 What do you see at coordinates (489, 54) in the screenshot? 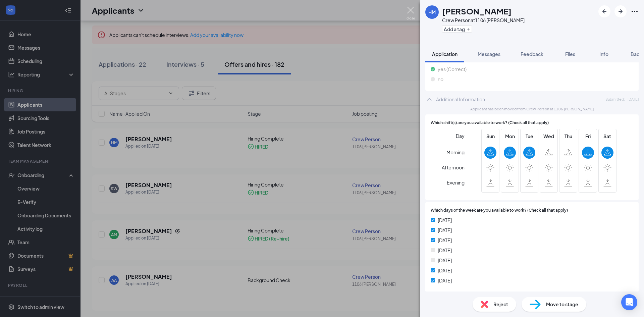
I see `span: Messages` at bounding box center [489, 54].